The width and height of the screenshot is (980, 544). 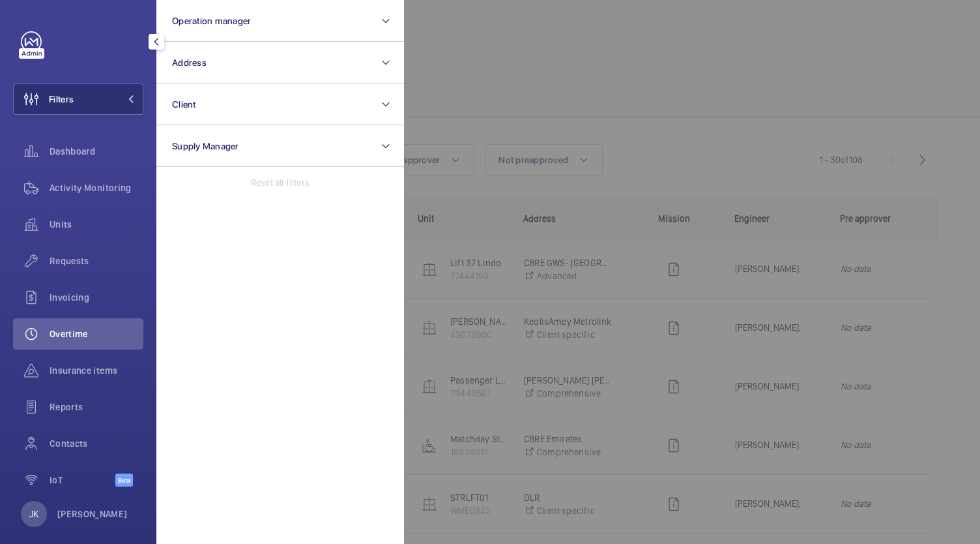 What do you see at coordinates (34, 514) in the screenshot?
I see `p: JK` at bounding box center [34, 514].